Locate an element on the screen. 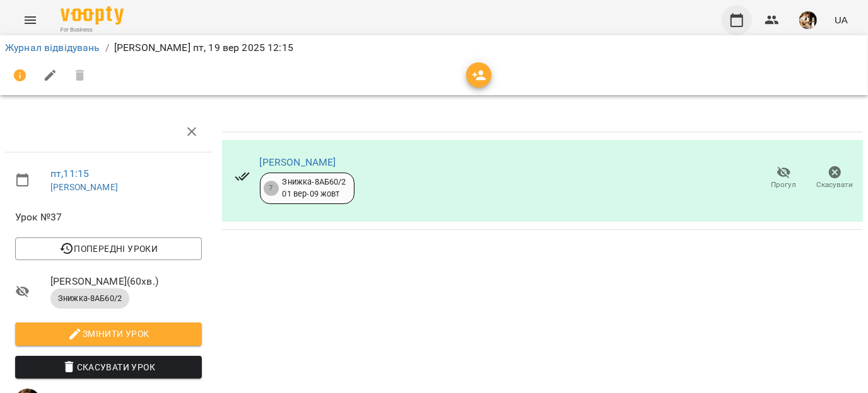  button: Попередні уроки is located at coordinates (108, 249).